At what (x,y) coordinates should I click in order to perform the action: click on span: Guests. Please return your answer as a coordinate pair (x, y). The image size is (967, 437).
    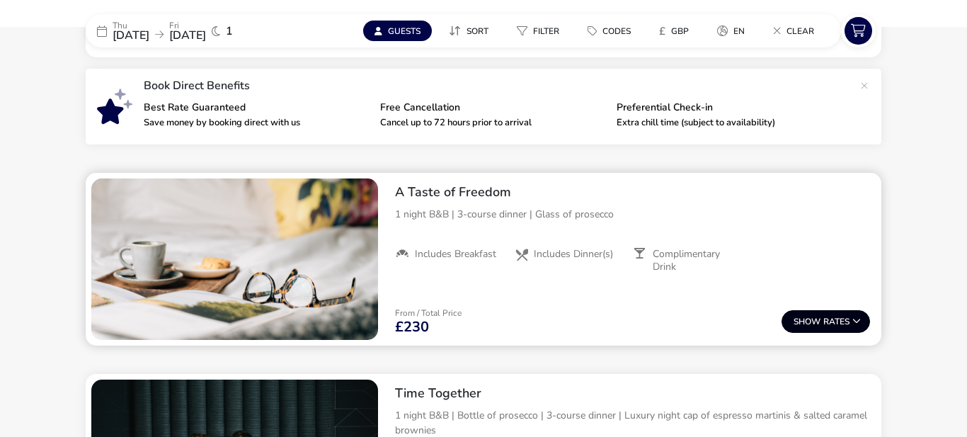
    Looking at the image, I should click on (404, 31).